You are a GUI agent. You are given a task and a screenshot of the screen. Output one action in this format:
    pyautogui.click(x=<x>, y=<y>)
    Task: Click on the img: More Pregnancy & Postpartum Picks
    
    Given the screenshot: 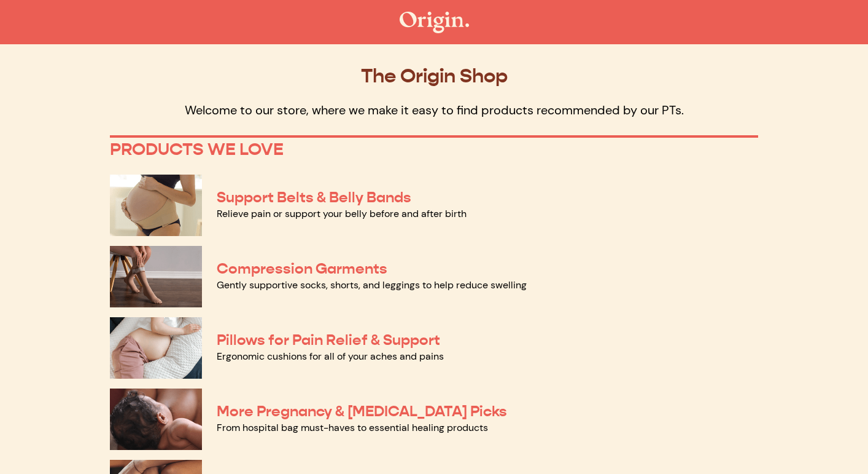 What is the action you would take?
    pyautogui.click(x=156, y=419)
    